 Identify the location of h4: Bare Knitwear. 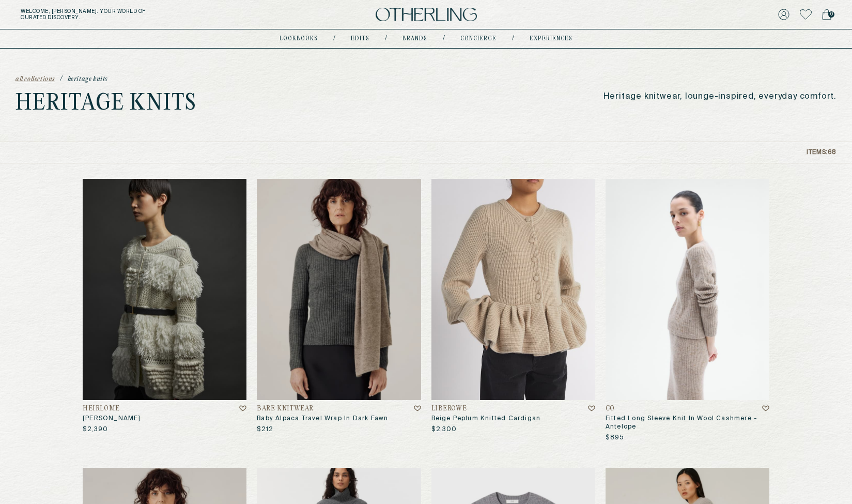
(285, 408).